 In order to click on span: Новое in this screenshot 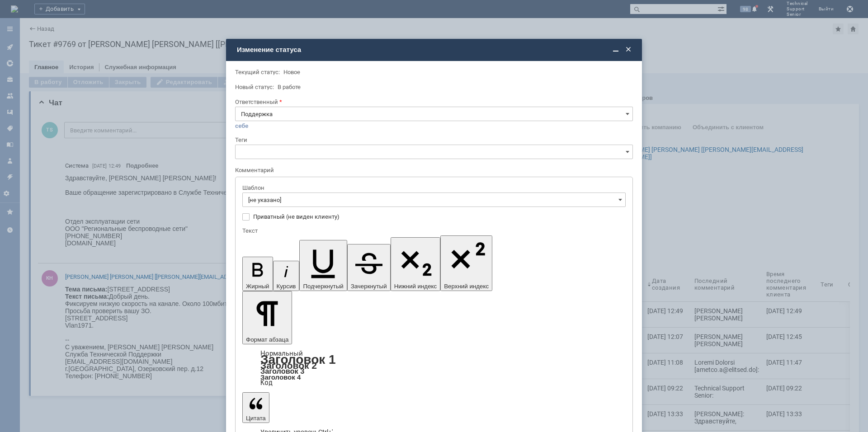, I will do `click(292, 72)`.